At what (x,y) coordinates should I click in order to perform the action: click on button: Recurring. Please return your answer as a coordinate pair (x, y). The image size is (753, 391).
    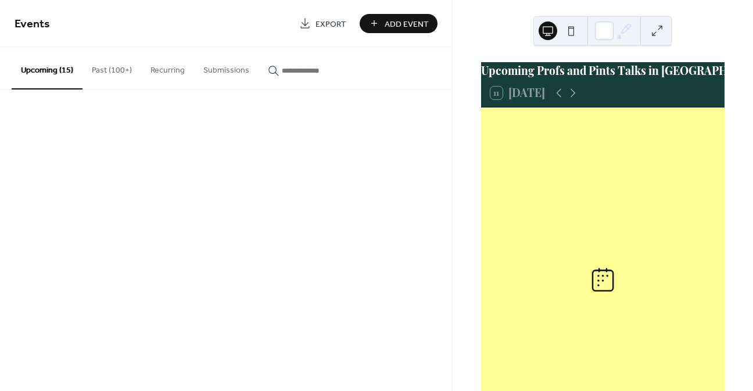
    Looking at the image, I should click on (167, 67).